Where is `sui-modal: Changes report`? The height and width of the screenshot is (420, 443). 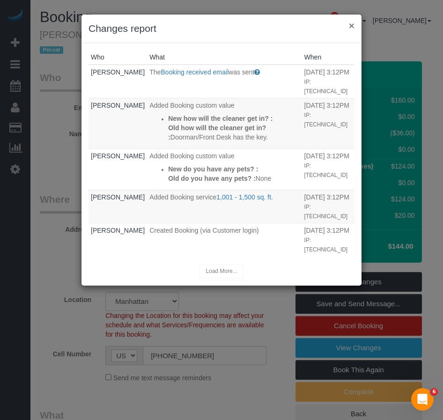
sui-modal: Changes report is located at coordinates (221, 150).